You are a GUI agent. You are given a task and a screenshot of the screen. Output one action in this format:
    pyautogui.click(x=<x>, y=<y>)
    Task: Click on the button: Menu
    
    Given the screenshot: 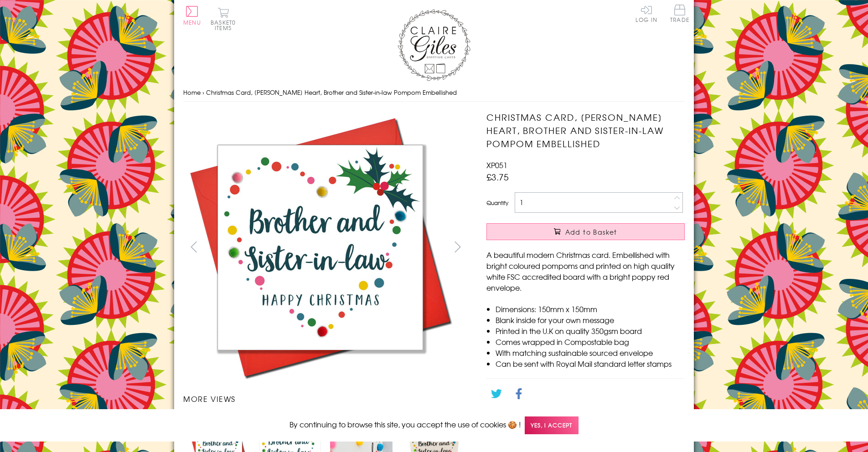 What is the action you would take?
    pyautogui.click(x=192, y=16)
    